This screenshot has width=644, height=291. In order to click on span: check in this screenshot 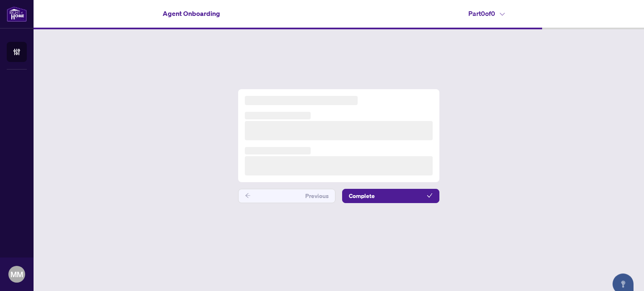, I will do `click(430, 195)`.